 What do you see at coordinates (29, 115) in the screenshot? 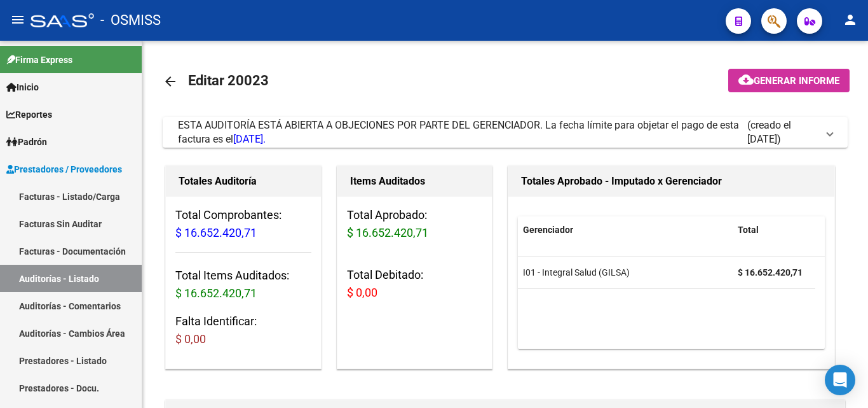
I see `span: Reportes` at bounding box center [29, 115].